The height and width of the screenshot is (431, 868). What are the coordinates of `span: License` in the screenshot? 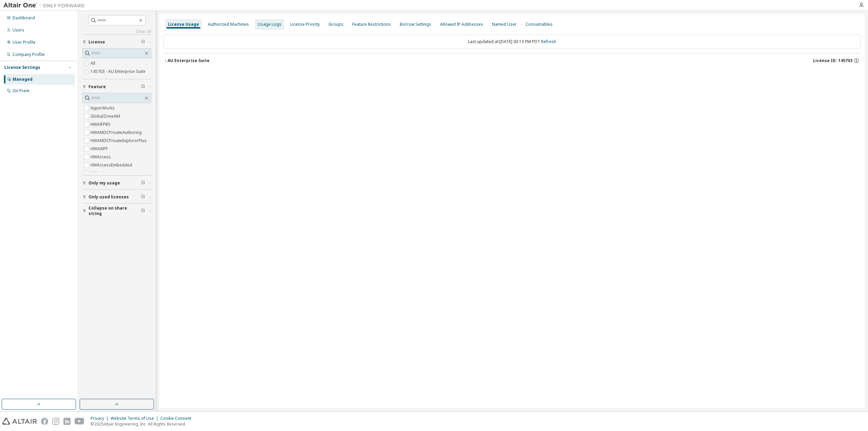 It's located at (97, 42).